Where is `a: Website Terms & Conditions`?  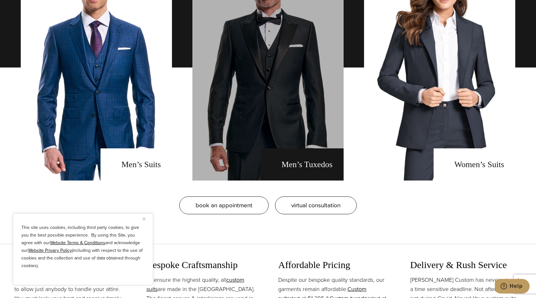
a: Website Terms & Conditions is located at coordinates (77, 243).